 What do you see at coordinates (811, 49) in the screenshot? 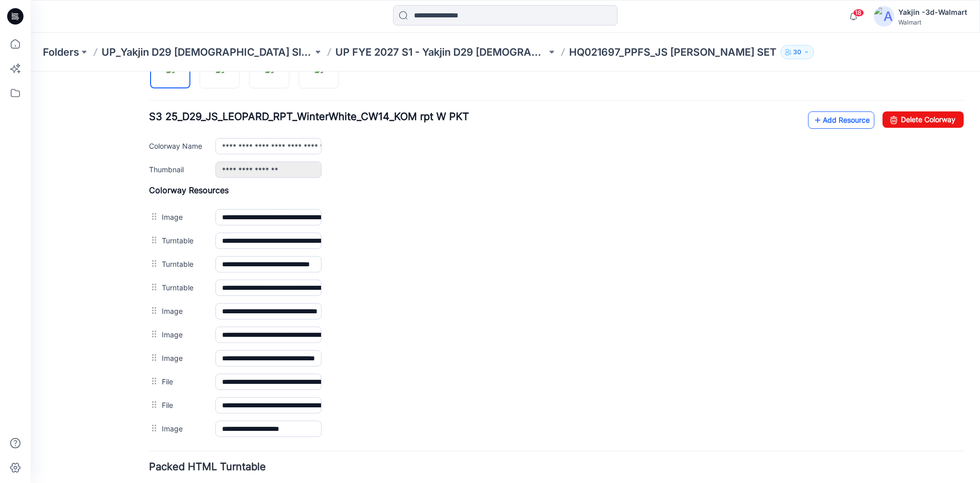
I see `a: Add Resource` at bounding box center [811, 49].